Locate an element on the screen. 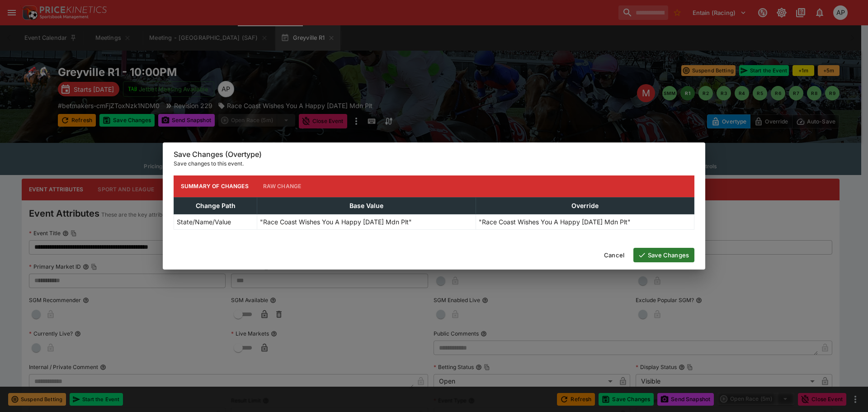 Image resolution: width=868 pixels, height=412 pixels. button: Cancel is located at coordinates (614, 255).